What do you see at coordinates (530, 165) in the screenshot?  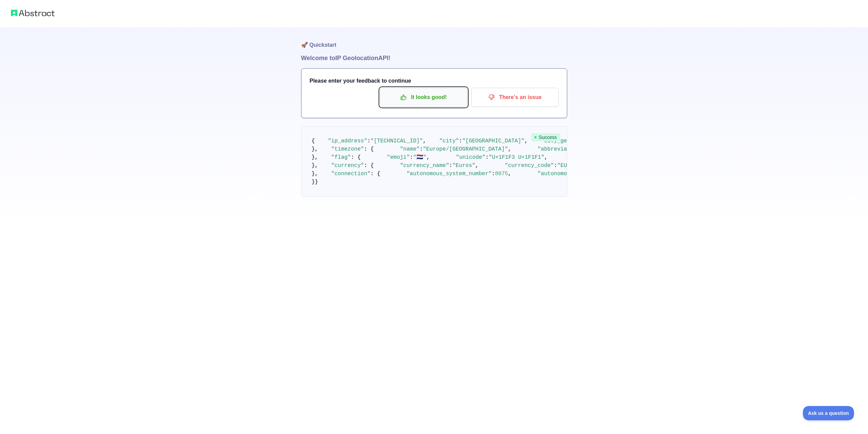 I see `span: "currency_code"` at bounding box center [530, 165].